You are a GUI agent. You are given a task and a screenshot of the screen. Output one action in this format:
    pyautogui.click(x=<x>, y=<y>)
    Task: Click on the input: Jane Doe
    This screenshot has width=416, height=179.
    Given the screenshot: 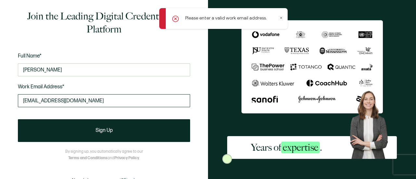 What is the action you would take?
    pyautogui.click(x=104, y=70)
    